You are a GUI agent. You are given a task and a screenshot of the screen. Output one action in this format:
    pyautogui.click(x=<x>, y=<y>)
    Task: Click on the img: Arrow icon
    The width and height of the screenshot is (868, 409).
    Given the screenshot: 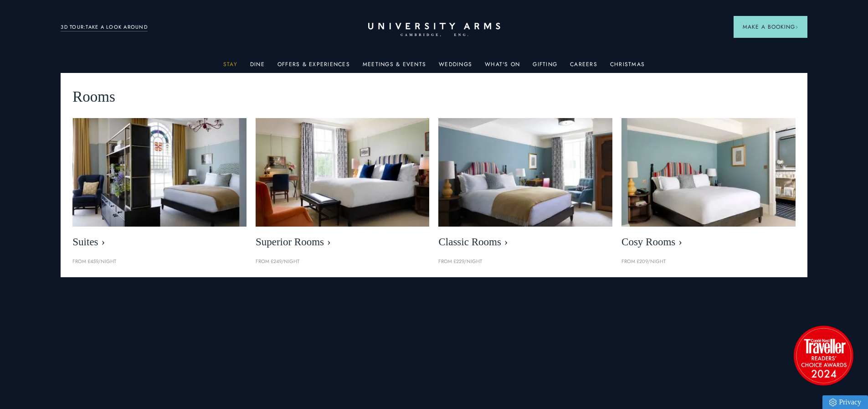 What is the action you would take?
    pyautogui.click(x=796, y=27)
    